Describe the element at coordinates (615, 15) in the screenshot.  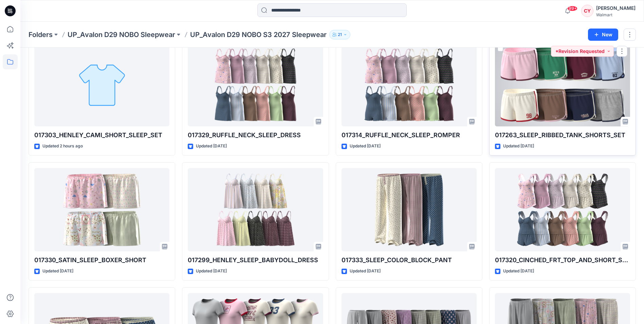
I see `div: Walmart` at that location.